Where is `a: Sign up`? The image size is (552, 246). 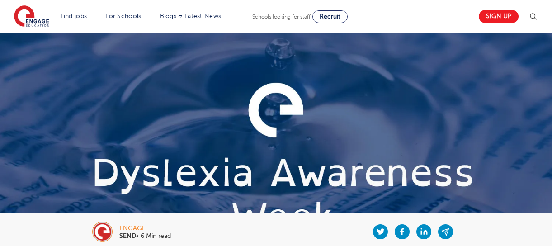 a: Sign up is located at coordinates (499, 16).